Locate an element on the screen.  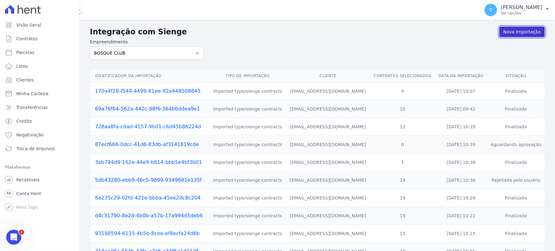
a: d4c31790-8e2d-4b0b-a57b-17a994d5deb6 is located at coordinates (149, 216).